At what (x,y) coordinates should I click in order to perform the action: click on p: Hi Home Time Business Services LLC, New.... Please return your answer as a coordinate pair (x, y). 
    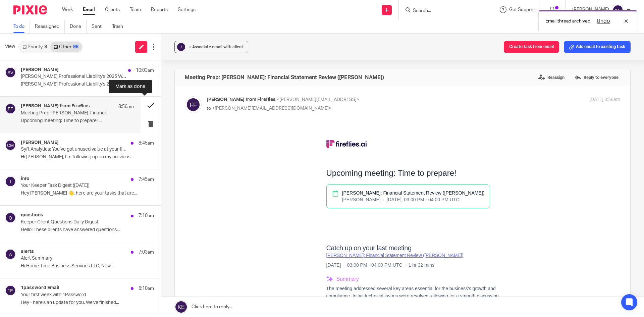
    Looking at the image, I should click on (87, 266).